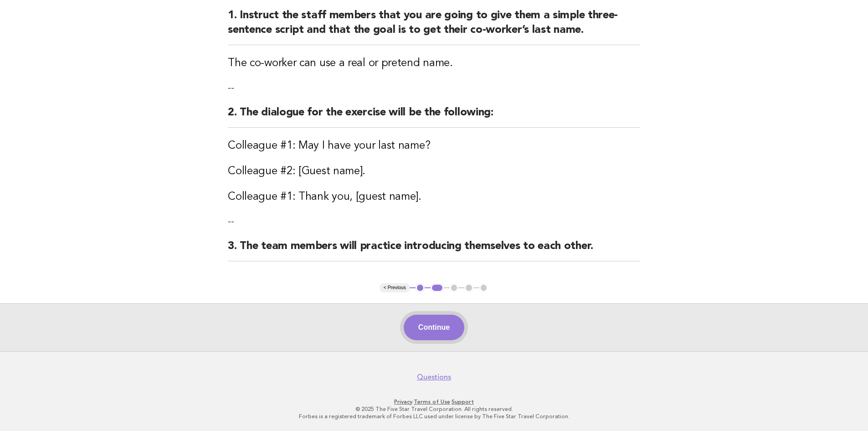 The image size is (868, 431). I want to click on h3: The co-worker can use a real or pretend name., so click(434, 64).